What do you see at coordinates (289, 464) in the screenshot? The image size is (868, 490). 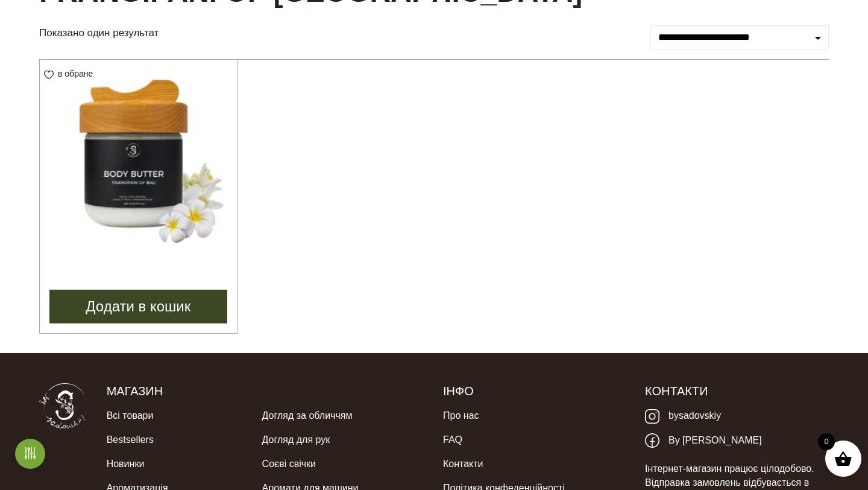 I see `a: Соєві свічки` at bounding box center [289, 464].